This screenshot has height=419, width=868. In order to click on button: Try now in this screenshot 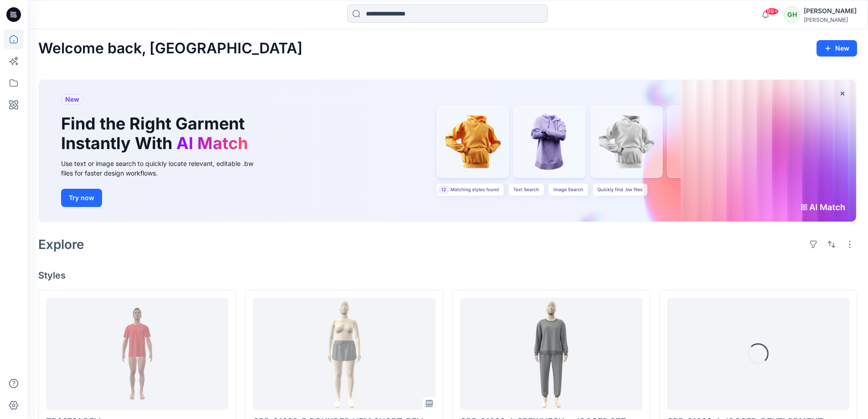, I will do `click(81, 198)`.